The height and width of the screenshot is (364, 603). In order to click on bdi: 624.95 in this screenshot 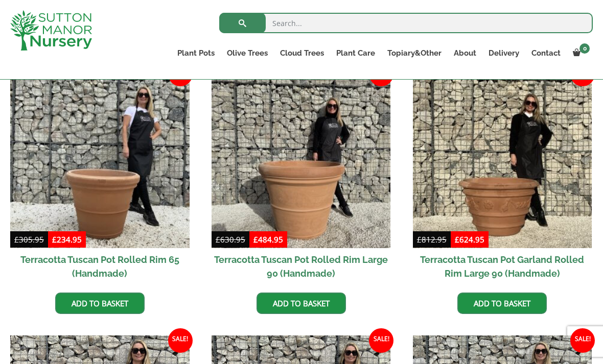, I will do `click(470, 240)`.